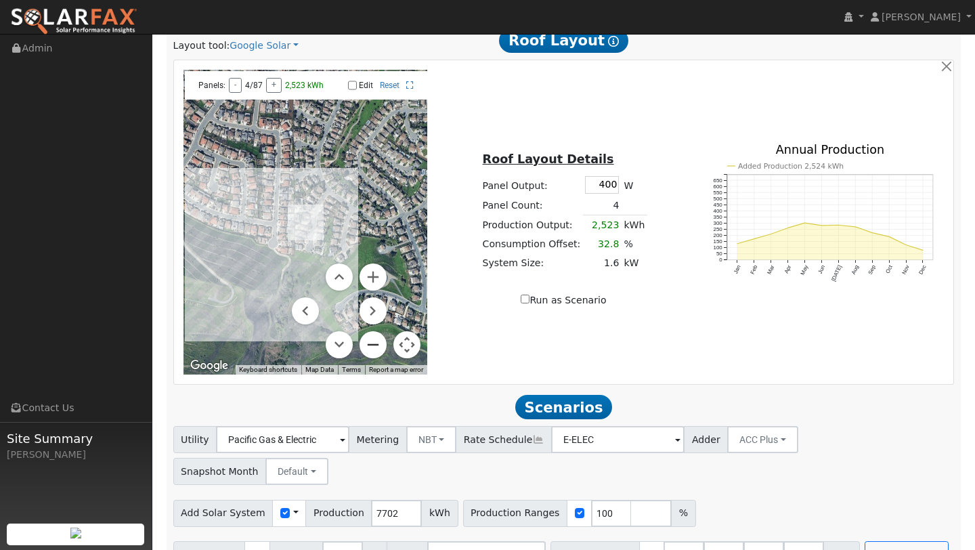 The image size is (975, 550). Describe the element at coordinates (212, 85) in the screenshot. I see `span: Panels:` at that location.